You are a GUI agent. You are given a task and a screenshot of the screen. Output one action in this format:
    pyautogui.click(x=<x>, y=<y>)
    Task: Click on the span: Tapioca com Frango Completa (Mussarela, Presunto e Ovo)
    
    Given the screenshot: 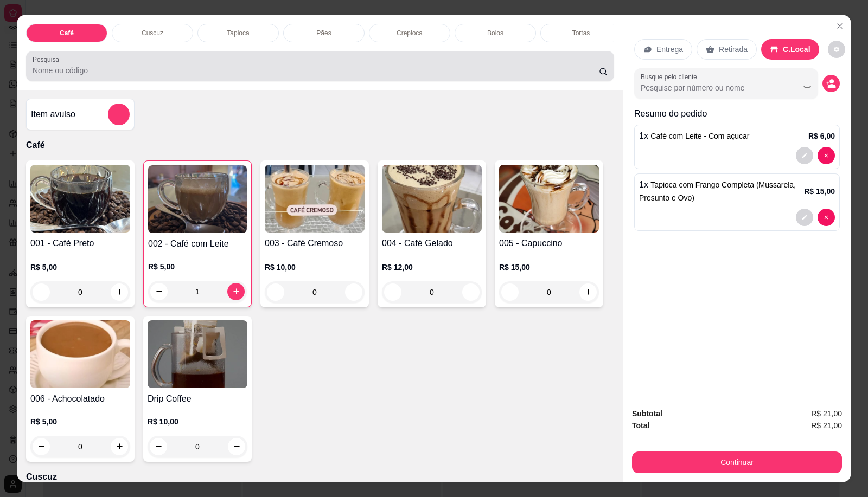 What is the action you would take?
    pyautogui.click(x=717, y=192)
    